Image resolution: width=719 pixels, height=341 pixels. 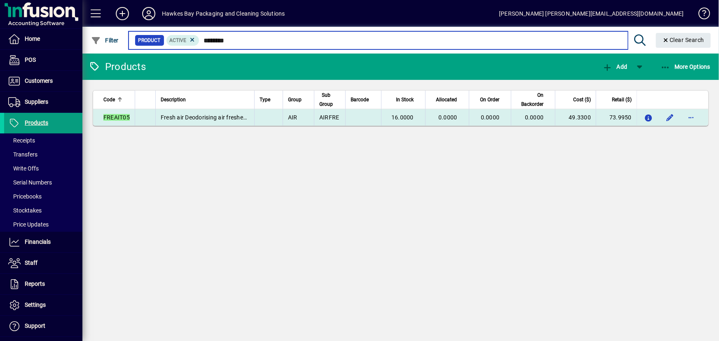 I want to click on span: Allocated, so click(x=447, y=100).